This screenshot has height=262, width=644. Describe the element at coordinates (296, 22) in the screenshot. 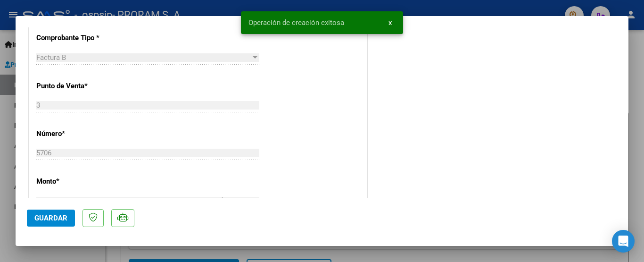

I see `span: Operación de creación exitosa` at that location.